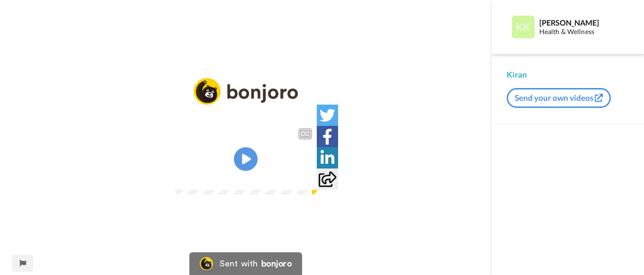 The width and height of the screenshot is (644, 275). Describe the element at coordinates (246, 92) in the screenshot. I see `img: logo_full.png` at that location.